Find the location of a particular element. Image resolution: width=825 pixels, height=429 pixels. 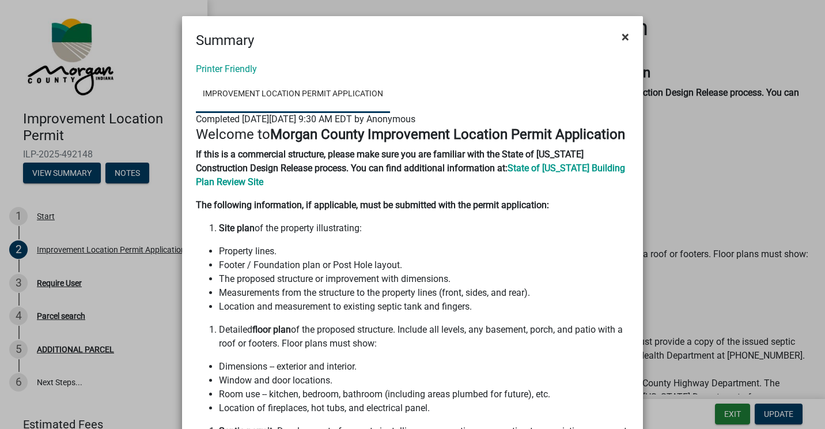

li: of the property illustrating: is located at coordinates (424, 228).